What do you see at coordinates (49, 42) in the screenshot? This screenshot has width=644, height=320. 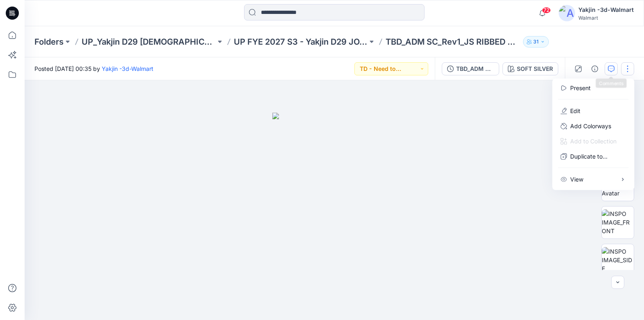 I see `p: Folders` at bounding box center [49, 42].